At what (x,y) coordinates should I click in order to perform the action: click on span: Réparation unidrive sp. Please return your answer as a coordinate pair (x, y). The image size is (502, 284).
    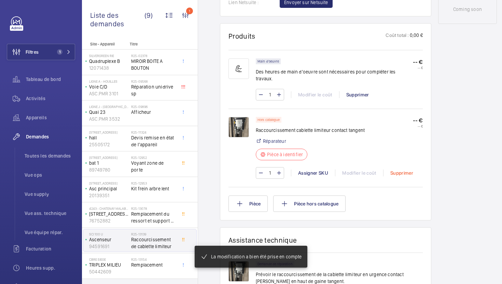
    Looking at the image, I should click on (154, 90).